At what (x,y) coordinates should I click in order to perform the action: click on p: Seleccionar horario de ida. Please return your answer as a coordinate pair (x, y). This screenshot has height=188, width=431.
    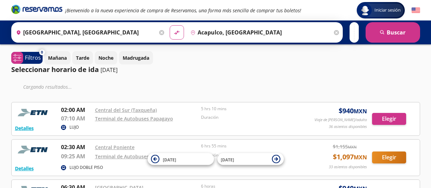
    Looking at the image, I should click on (55, 69).